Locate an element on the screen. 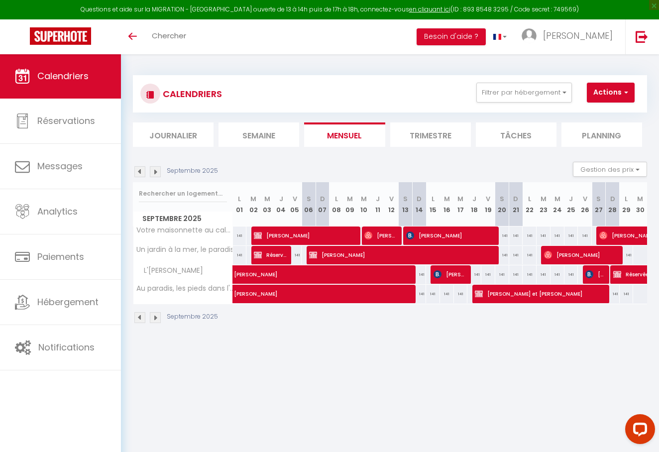 The height and width of the screenshot is (452, 659). p: Septembre 2025 is located at coordinates (192, 316).